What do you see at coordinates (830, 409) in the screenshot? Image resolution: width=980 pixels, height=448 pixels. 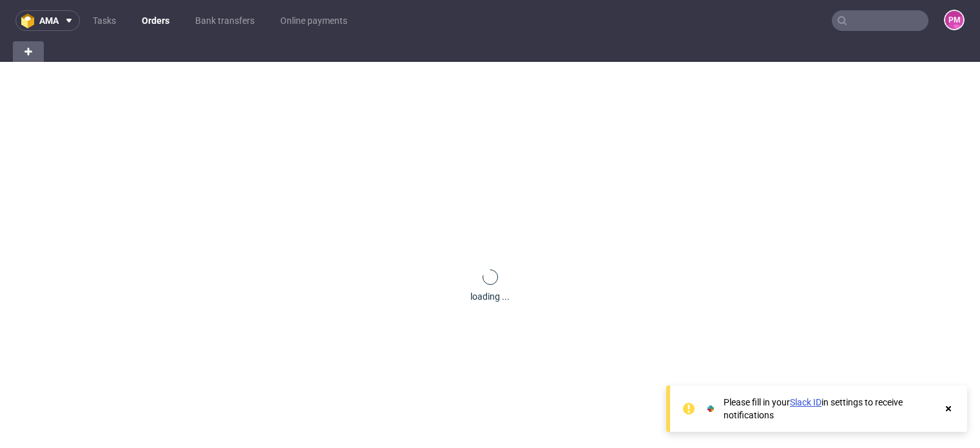 I see `div: Please fill in your in settings to receive notifications` at bounding box center [830, 409].